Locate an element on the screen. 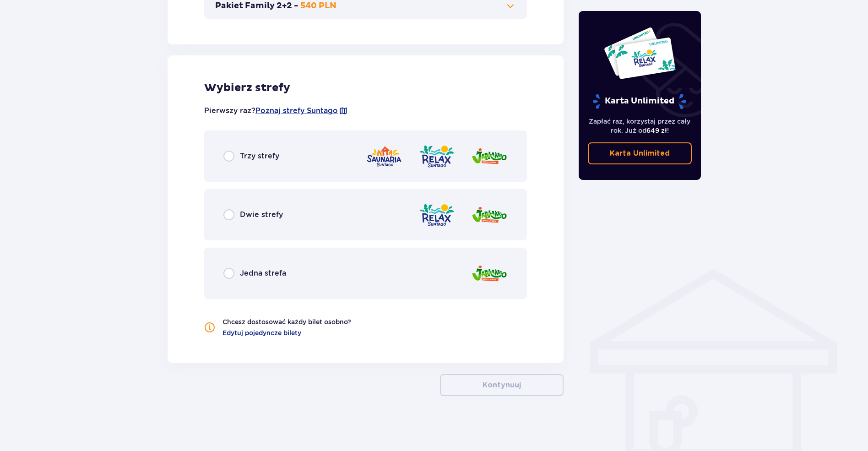  p: Zapłać raz, korzystaj przez cały rok. Już od ! is located at coordinates (640, 126).